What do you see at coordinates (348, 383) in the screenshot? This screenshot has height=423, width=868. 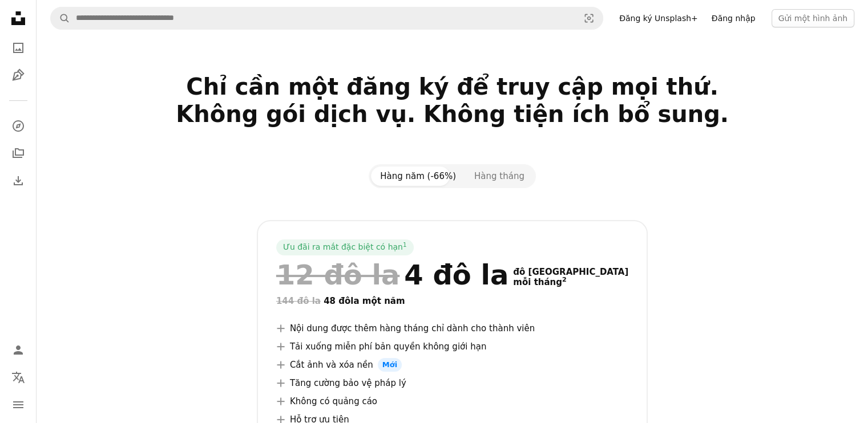 I see `font: Tăng cường bảo vệ pháp lý` at bounding box center [348, 383].